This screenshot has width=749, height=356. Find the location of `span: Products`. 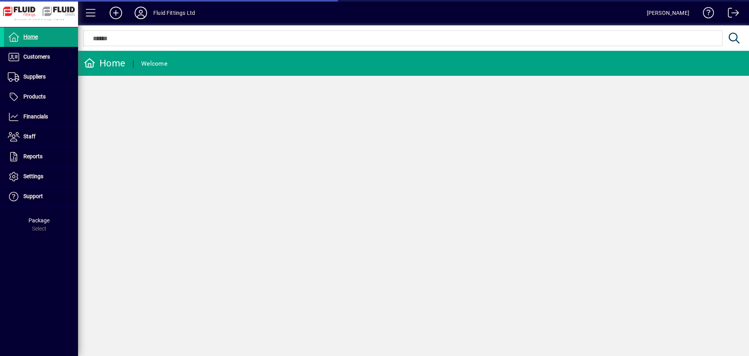

span: Products is located at coordinates (34, 96).